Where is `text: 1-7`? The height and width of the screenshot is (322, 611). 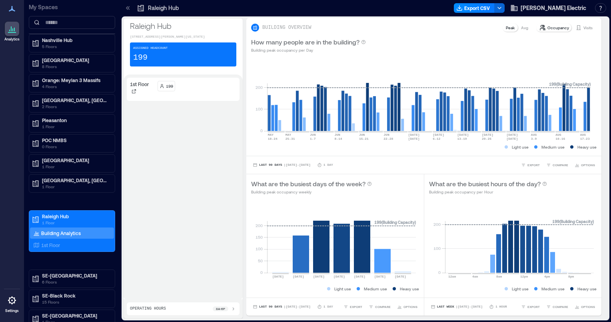 text: 1-7 is located at coordinates (313, 138).